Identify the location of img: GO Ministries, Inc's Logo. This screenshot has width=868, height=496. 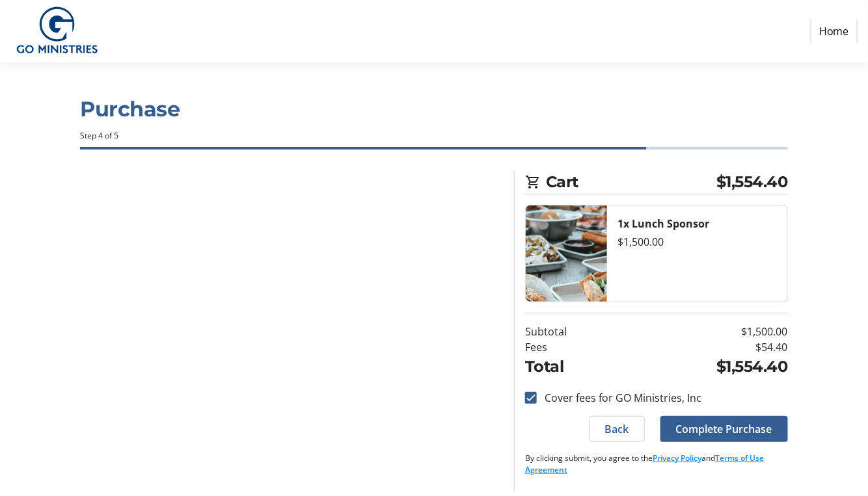
(57, 31).